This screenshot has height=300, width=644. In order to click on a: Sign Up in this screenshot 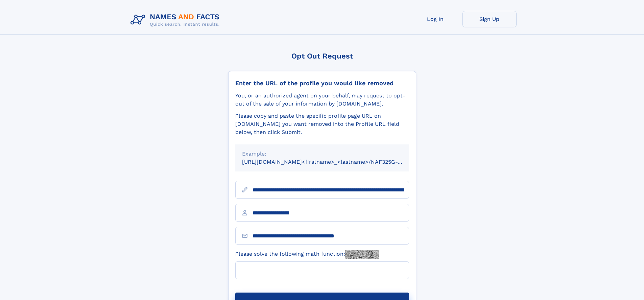, I will do `click(490, 19)`.